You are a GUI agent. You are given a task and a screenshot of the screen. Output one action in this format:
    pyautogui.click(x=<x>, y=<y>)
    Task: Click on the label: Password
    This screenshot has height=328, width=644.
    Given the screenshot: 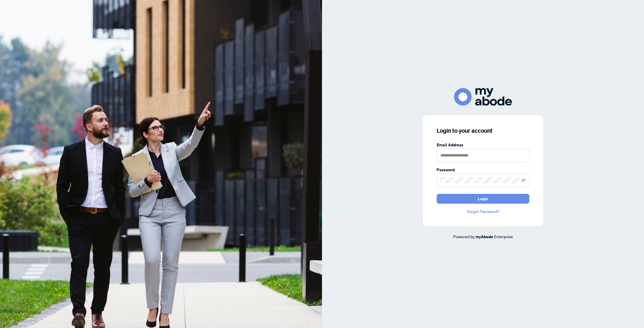 What is the action you would take?
    pyautogui.click(x=483, y=170)
    